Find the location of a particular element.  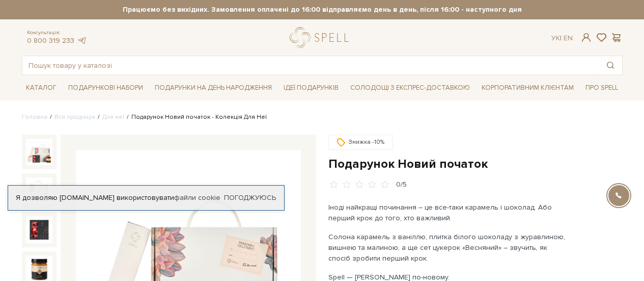

a: Про Spell is located at coordinates (602, 88).